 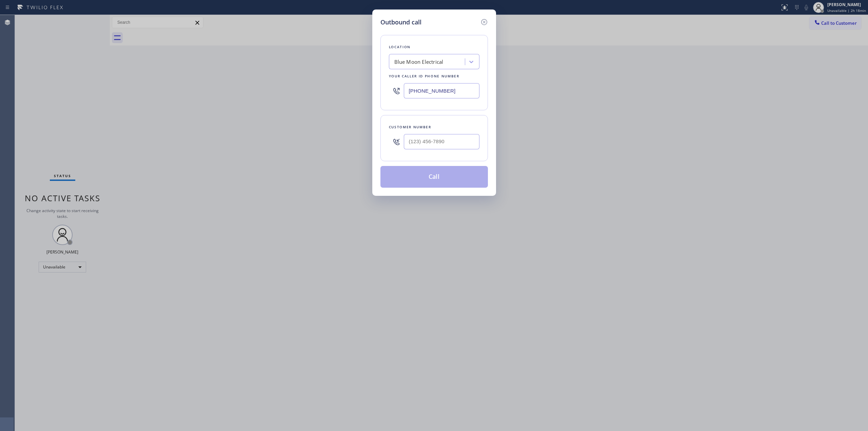 What do you see at coordinates (434, 177) in the screenshot?
I see `button: Call` at bounding box center [434, 177].